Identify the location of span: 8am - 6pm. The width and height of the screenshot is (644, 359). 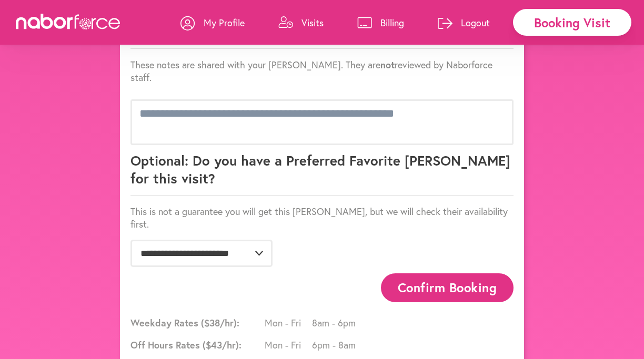
(336, 323).